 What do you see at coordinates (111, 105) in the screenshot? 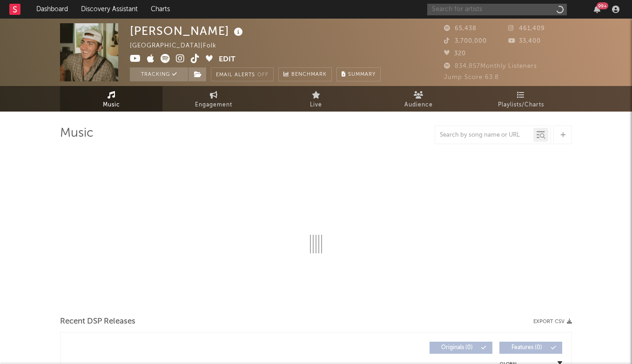
I see `span: Music` at bounding box center [111, 105].